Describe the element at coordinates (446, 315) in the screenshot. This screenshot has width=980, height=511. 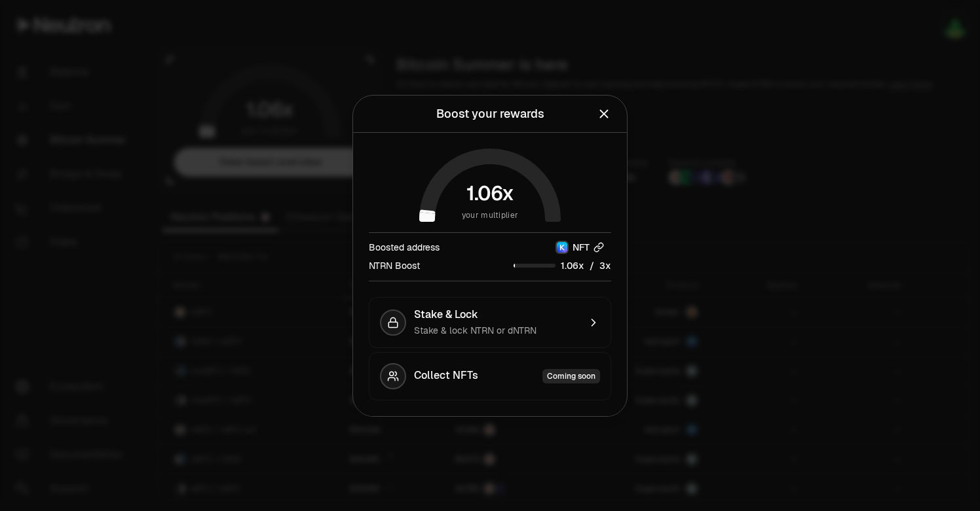
I see `span: Stake & Lock` at that location.